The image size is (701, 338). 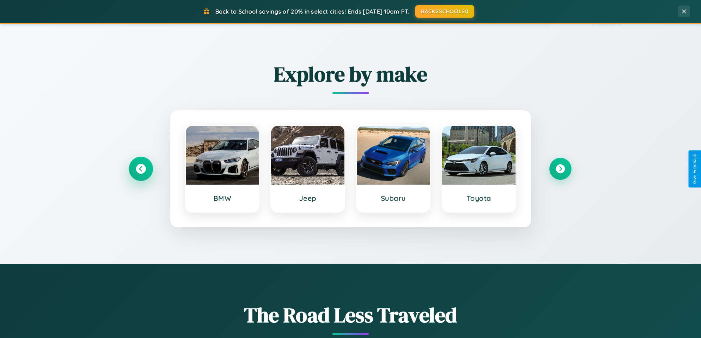 I want to click on h3: Subaru, so click(x=393, y=198).